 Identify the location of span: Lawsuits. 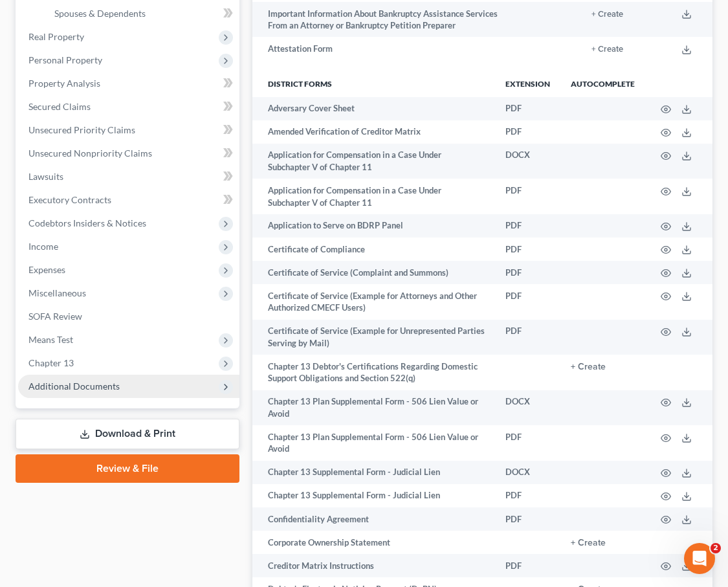
(46, 176).